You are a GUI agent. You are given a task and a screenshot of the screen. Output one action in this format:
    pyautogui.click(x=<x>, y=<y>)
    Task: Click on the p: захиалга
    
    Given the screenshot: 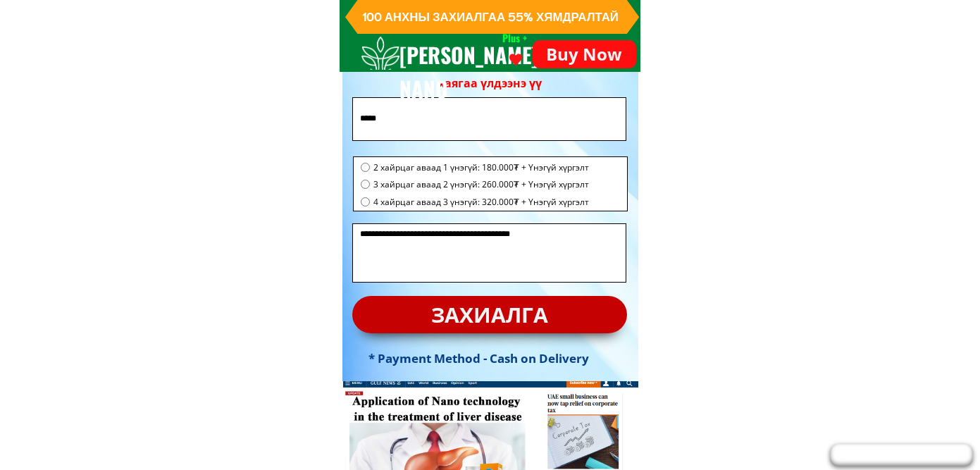 What is the action you would take?
    pyautogui.click(x=489, y=314)
    